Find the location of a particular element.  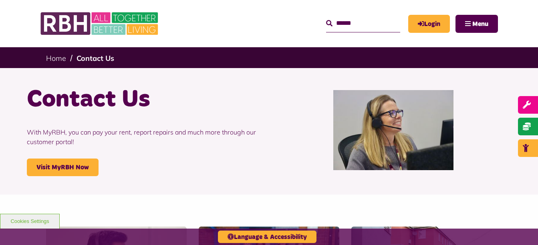

a: Contact Us is located at coordinates (95, 58).